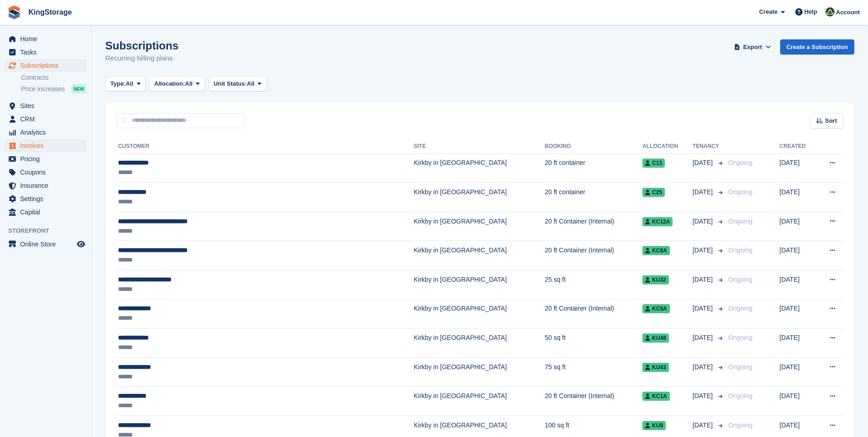 This screenshot has width=868, height=437. What do you see at coordinates (50, 12) in the screenshot?
I see `a: KingStorage` at bounding box center [50, 12].